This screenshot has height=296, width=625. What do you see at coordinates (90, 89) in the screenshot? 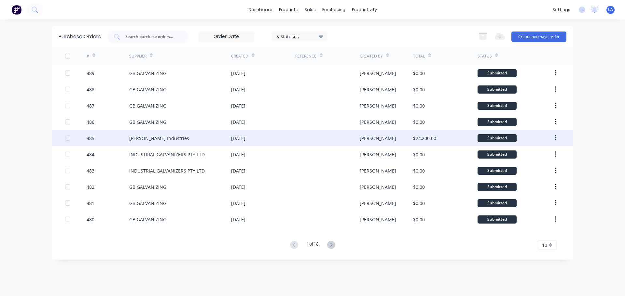
I see `div: 488` at bounding box center [90, 89].